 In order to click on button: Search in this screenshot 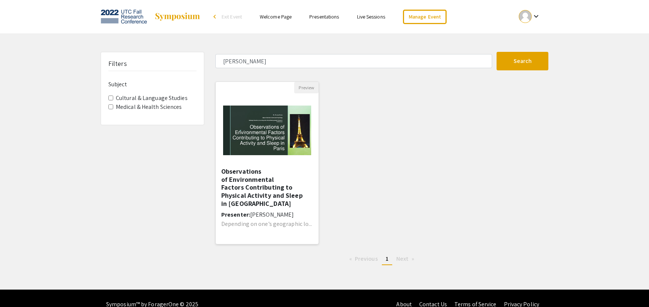, I will do `click(522, 61)`.